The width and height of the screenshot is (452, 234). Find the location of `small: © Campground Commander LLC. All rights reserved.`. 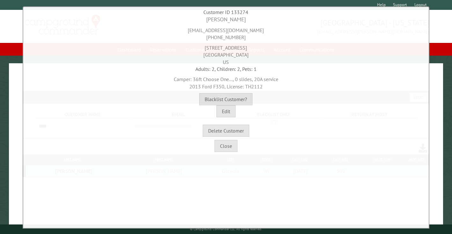

small: © Campground Commander LLC. All rights reserved. is located at coordinates (226, 229).